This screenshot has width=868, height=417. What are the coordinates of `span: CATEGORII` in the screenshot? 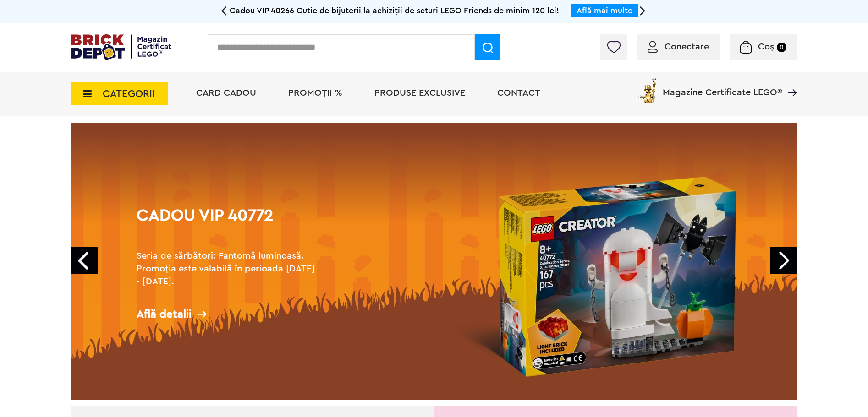 It's located at (129, 94).